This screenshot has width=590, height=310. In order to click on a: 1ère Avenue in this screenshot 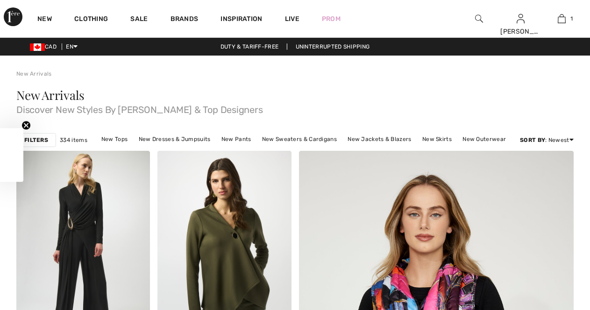, I will do `click(13, 17)`.